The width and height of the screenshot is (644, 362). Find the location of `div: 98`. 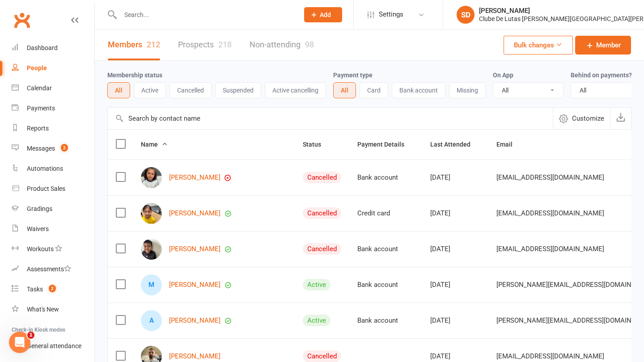

div: 98 is located at coordinates (309, 44).